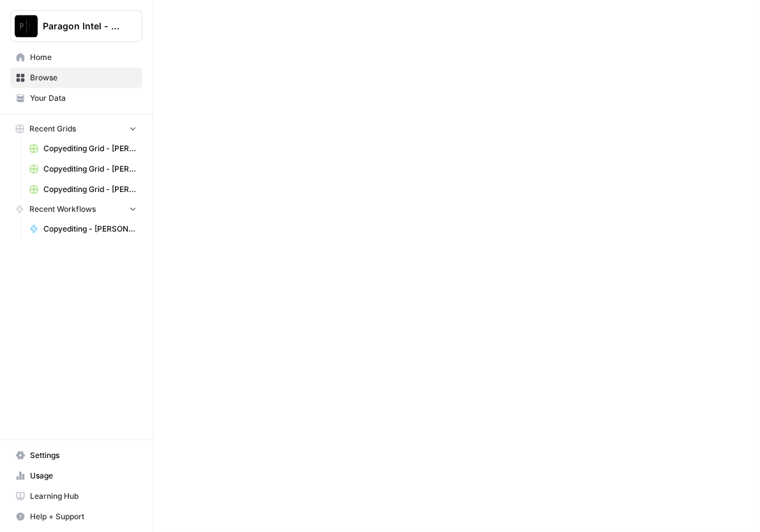 The image size is (760, 532). Describe the element at coordinates (76, 78) in the screenshot. I see `a: Browse` at that location.